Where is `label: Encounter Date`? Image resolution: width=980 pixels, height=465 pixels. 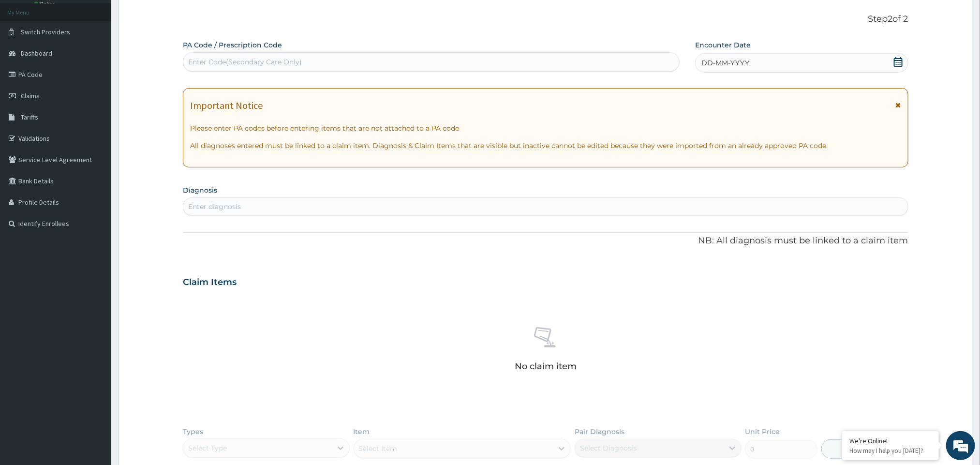 label: Encounter Date is located at coordinates (723, 45).